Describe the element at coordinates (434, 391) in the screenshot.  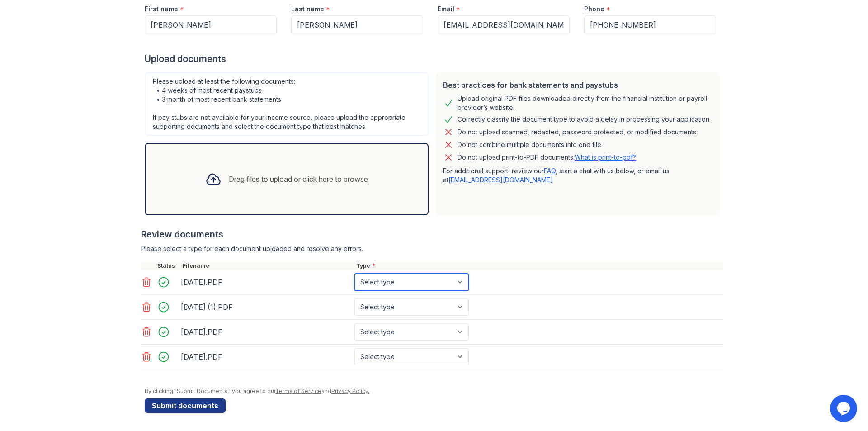
I see `div: By clicking "Submit Documents," you agree to our and` at that location.